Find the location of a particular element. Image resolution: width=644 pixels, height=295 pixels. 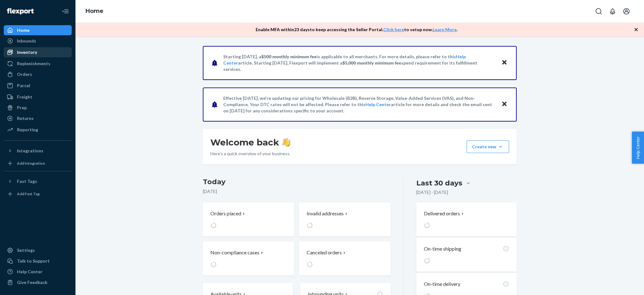

button: Orders placed is located at coordinates (249, 219).